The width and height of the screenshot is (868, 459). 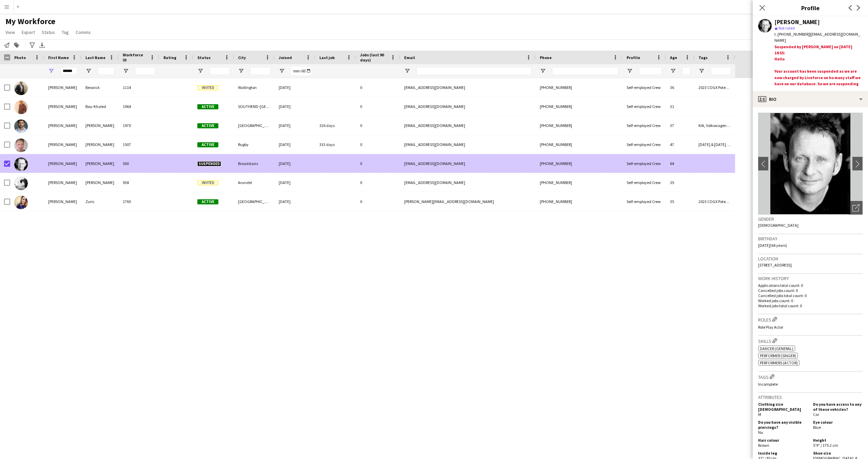 What do you see at coordinates (816, 414) in the screenshot?
I see `span: Car` at bounding box center [816, 414].